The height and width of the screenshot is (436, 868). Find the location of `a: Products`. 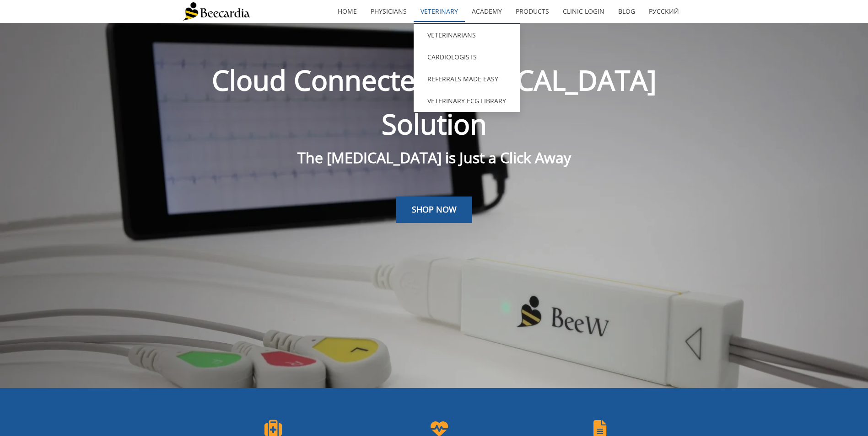

a: Products is located at coordinates (532, 12).